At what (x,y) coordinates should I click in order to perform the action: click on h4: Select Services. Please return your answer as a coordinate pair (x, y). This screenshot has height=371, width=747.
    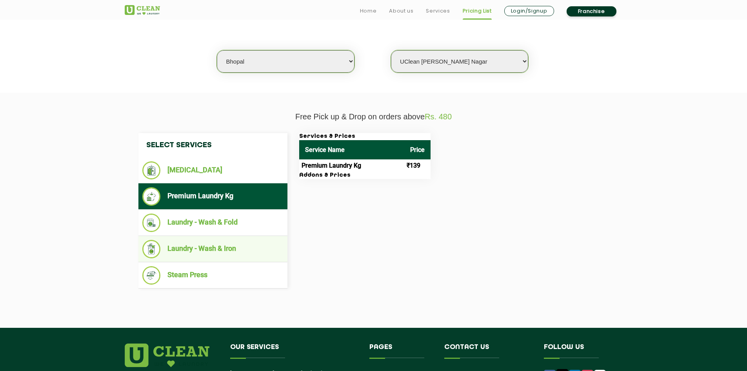
    Looking at the image, I should click on (213, 145).